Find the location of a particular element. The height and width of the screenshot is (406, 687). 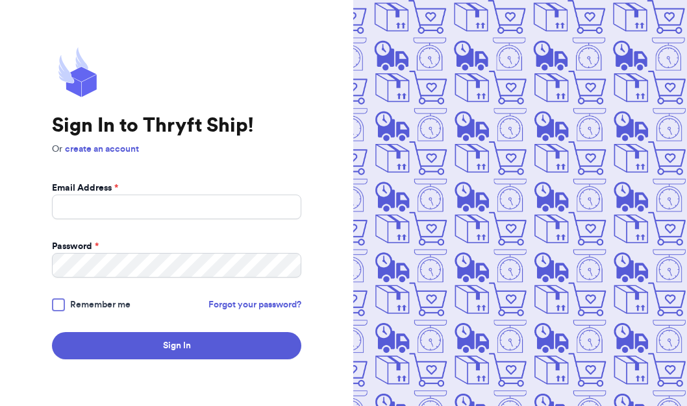

a: create an account is located at coordinates (102, 149).